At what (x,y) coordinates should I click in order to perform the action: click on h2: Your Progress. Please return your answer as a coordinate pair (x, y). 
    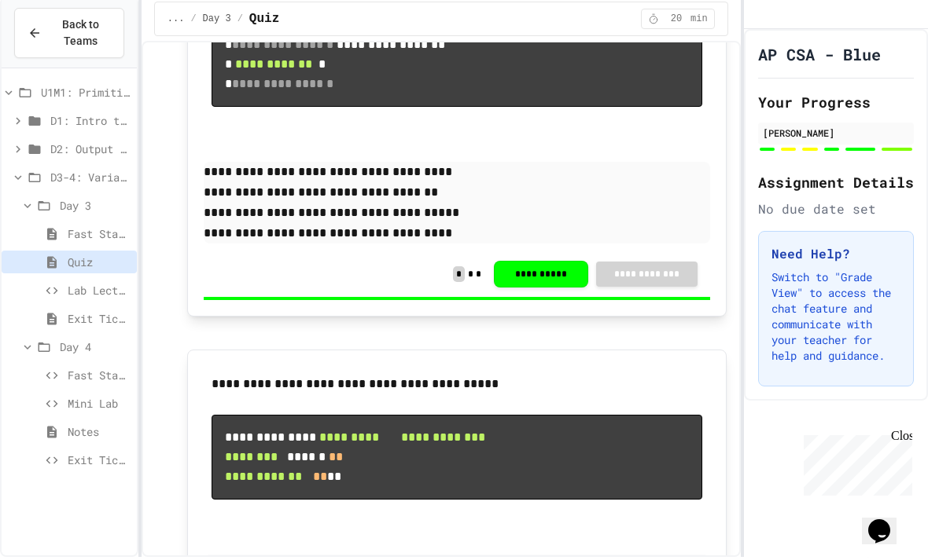
    Looking at the image, I should click on (836, 102).